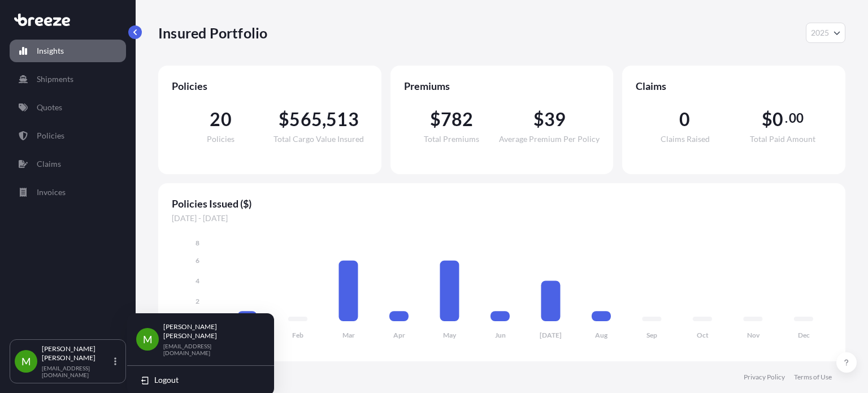  I want to click on p: Quotes, so click(49, 107).